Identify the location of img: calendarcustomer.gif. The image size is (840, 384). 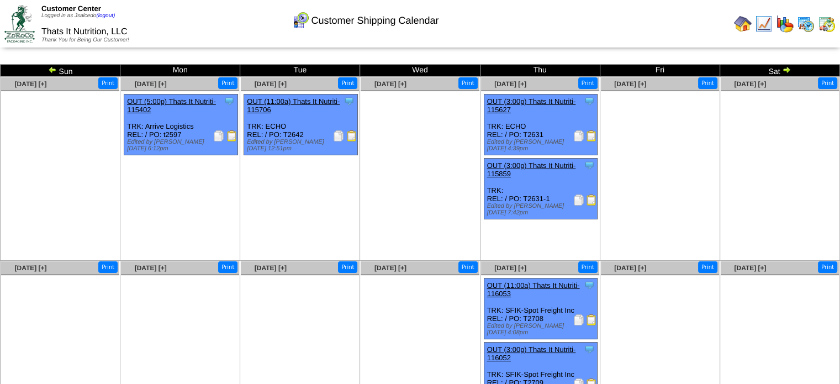
(300, 20).